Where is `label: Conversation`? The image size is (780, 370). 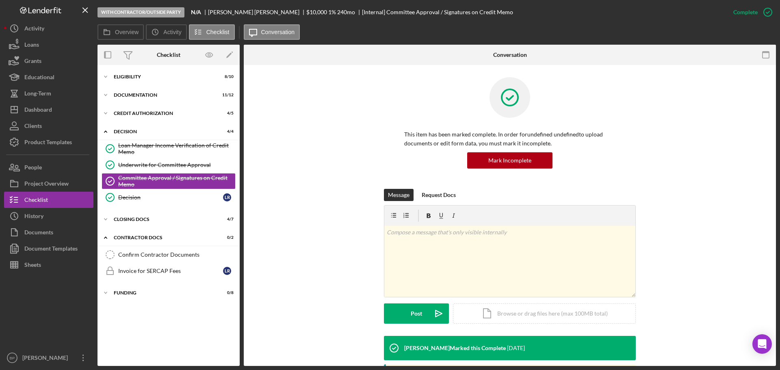 label: Conversation is located at coordinates (278, 32).